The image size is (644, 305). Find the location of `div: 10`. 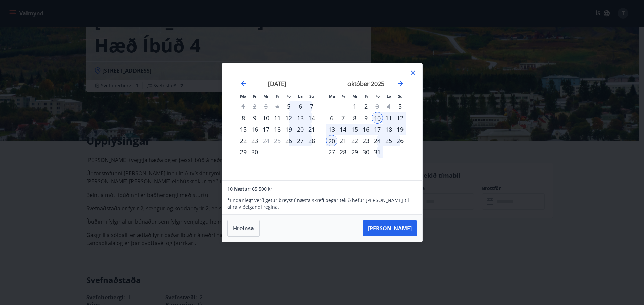

div: 10 is located at coordinates (266, 118).